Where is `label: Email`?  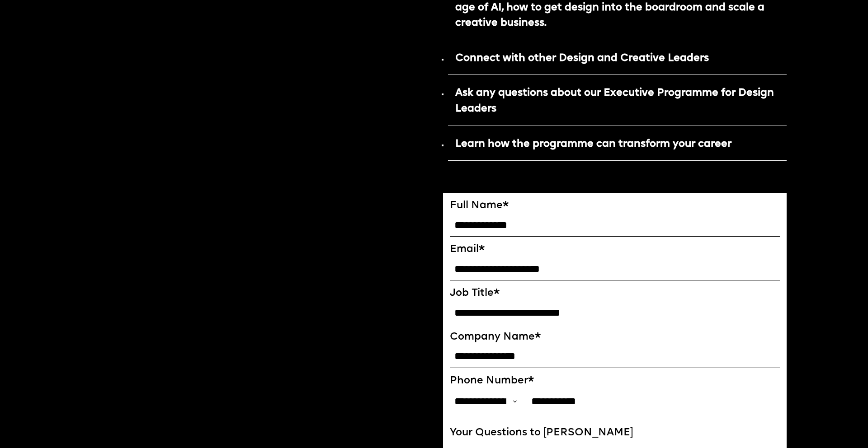 label: Email is located at coordinates (615, 250).